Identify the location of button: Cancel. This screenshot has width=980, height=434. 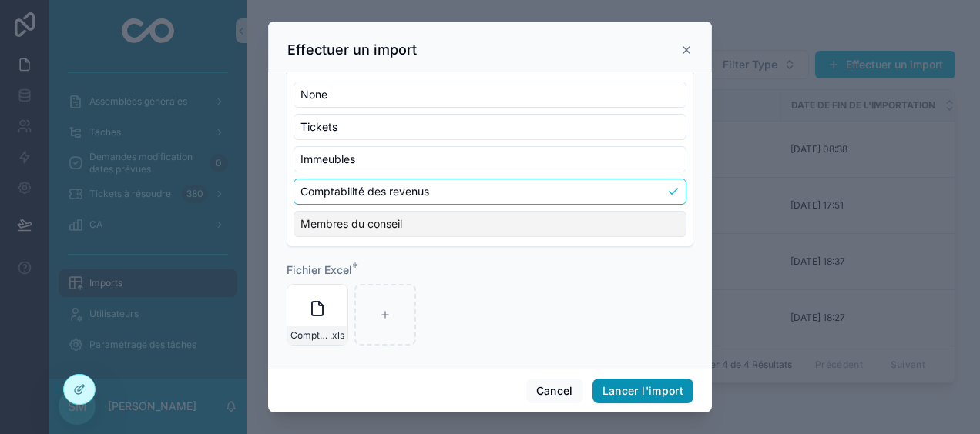
(555, 391).